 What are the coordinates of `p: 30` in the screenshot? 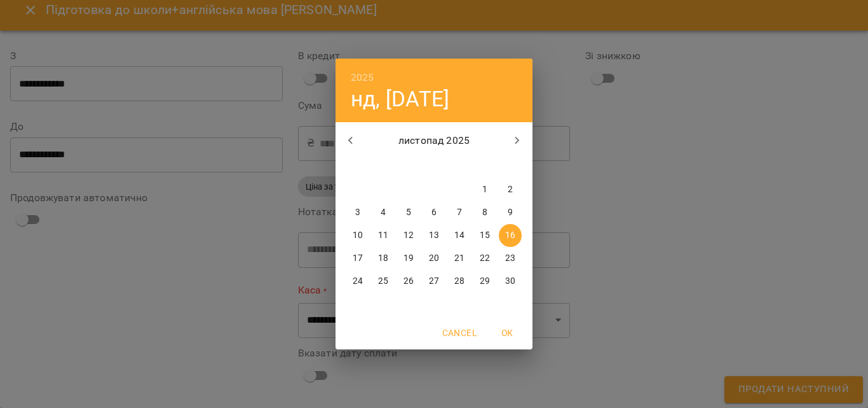 It's located at (511, 281).